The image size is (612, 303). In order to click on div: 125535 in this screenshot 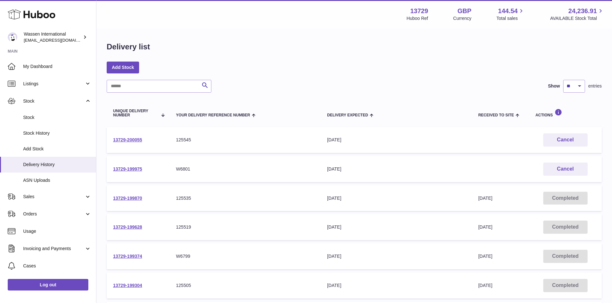, I will do `click(245, 198)`.